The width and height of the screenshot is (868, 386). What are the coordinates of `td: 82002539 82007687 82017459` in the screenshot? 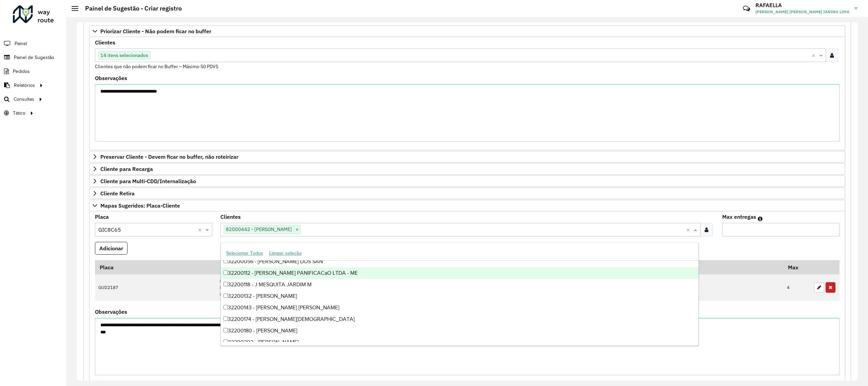 It's located at (367, 287).